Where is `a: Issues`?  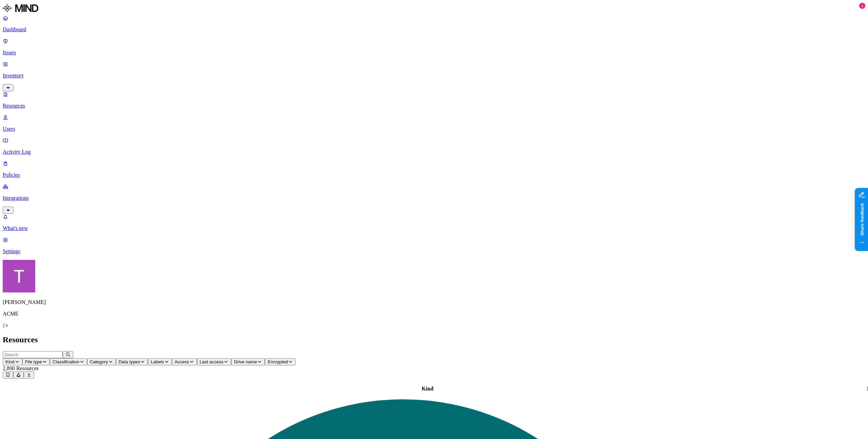
a: Issues is located at coordinates (434, 47).